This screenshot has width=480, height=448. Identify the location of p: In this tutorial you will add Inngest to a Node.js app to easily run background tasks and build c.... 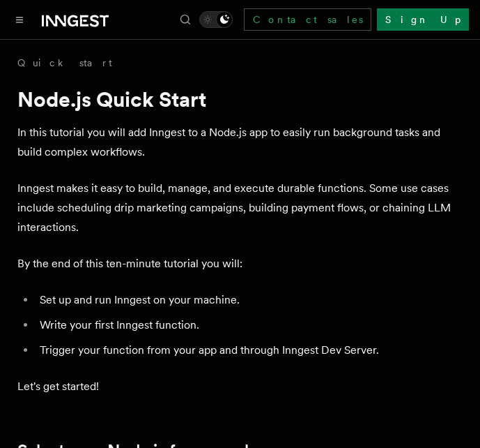
(241, 142).